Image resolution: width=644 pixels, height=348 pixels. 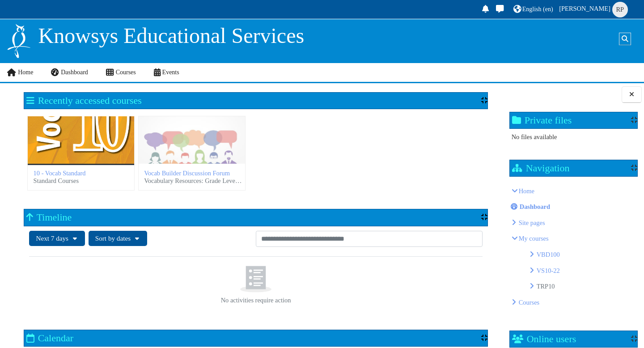 What do you see at coordinates (532, 223) in the screenshot?
I see `span: Knowsys Educational Services LLC` at bounding box center [532, 223].